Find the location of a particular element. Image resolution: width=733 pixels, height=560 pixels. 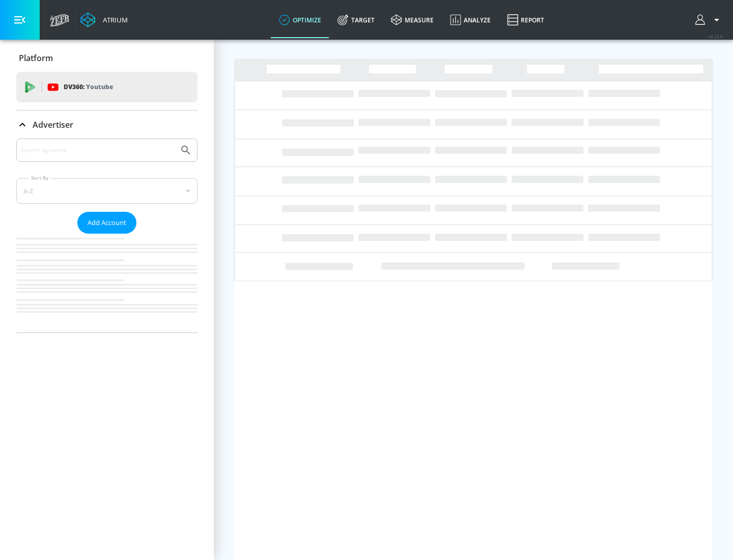

a: optimize is located at coordinates (300, 20).